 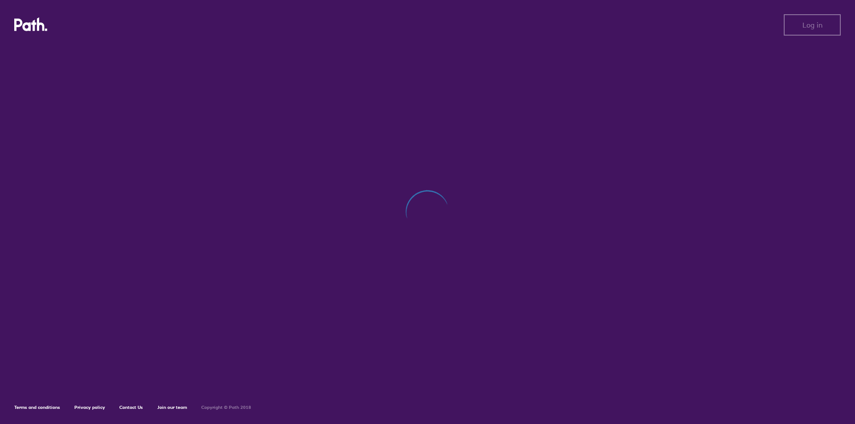 What do you see at coordinates (90, 408) in the screenshot?
I see `a: Privacy policy` at bounding box center [90, 408].